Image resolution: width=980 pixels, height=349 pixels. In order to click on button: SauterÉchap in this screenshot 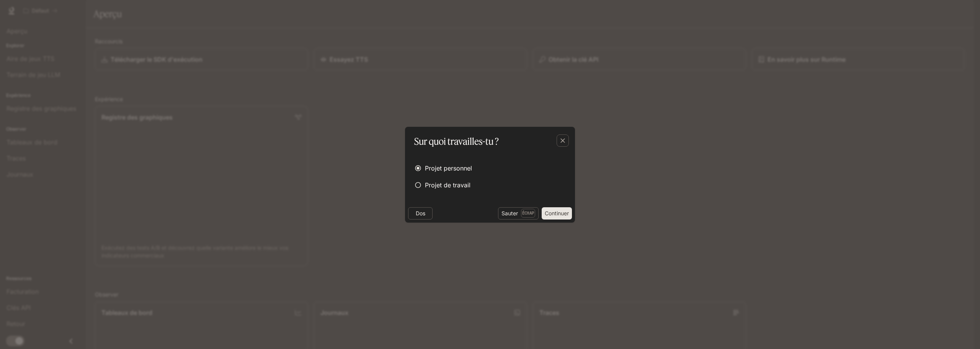, I will do `click(518, 213)`.